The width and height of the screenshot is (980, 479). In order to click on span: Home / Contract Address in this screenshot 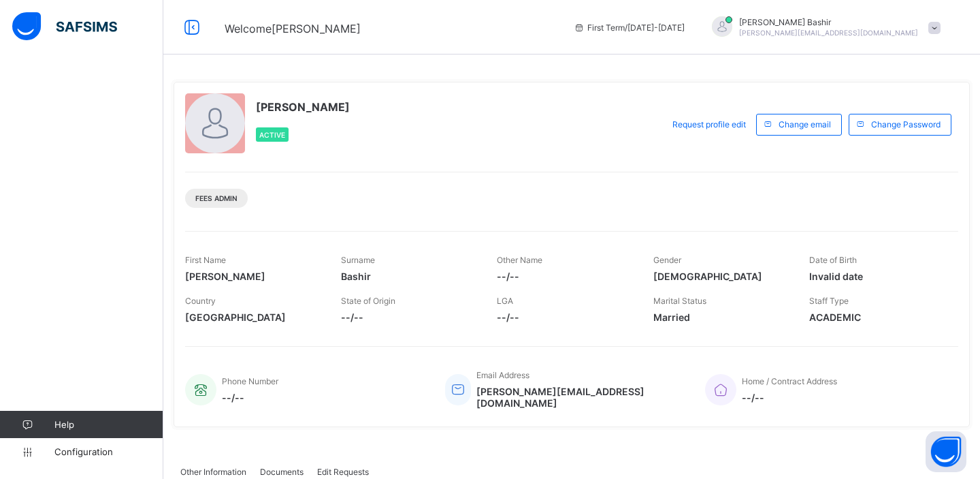, I will do `click(790, 381)`.